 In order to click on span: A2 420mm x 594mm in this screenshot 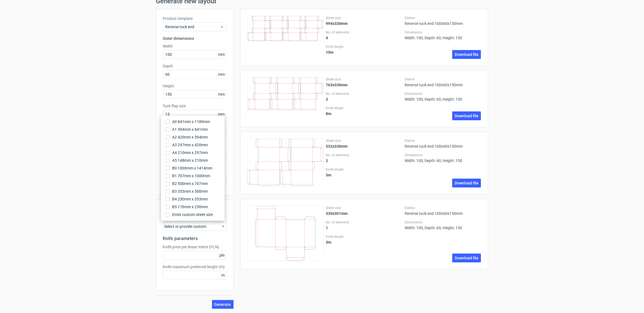, I will do `click(190, 137)`.